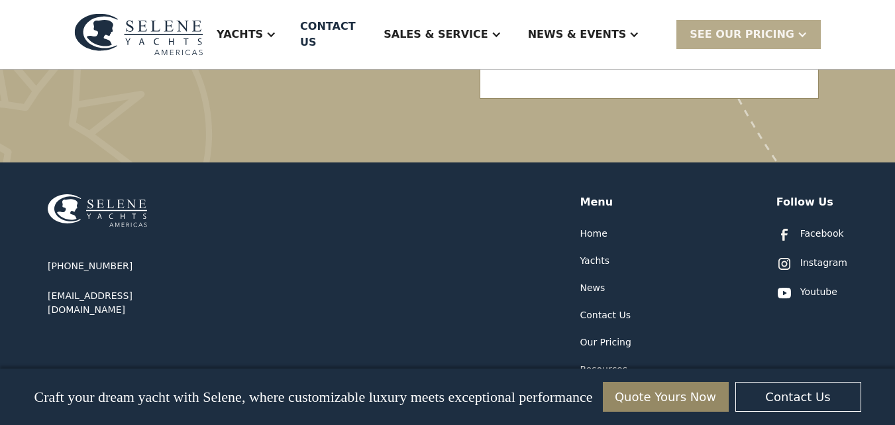 The height and width of the screenshot is (425, 895). Describe the element at coordinates (138, 34) in the screenshot. I see `img: logo` at that location.